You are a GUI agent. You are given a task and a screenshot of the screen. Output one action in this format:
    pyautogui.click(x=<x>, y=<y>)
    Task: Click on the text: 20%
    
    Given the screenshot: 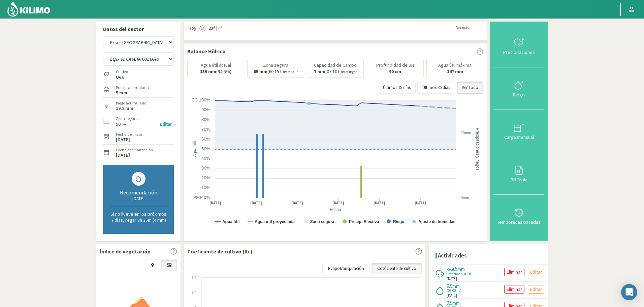 What is the action you would take?
    pyautogui.click(x=206, y=177)
    